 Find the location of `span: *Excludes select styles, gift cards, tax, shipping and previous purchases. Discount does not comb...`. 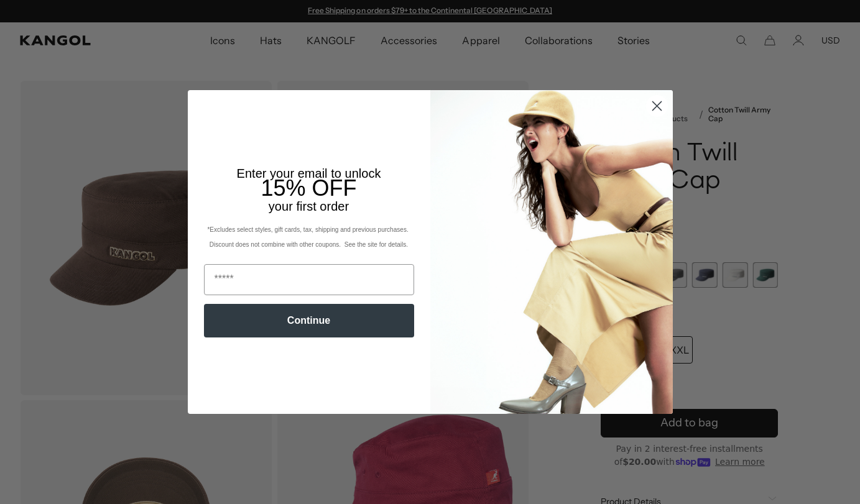

span: *Excludes select styles, gift cards, tax, shipping and previous purchases. Discount does not comb... is located at coordinates (308, 237).